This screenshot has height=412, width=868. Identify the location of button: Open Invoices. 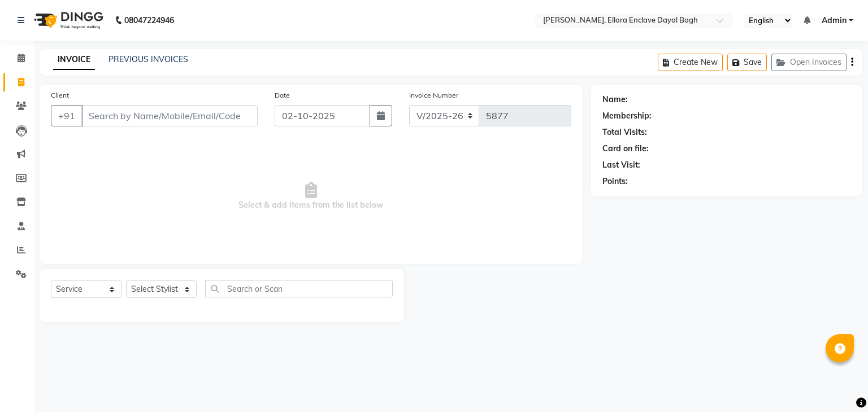
(808, 62).